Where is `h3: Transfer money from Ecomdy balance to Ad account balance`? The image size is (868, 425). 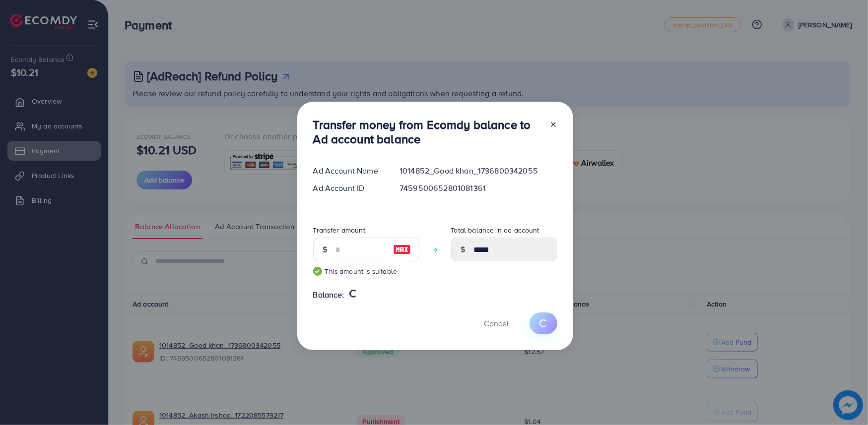
h3: Transfer money from Ecomdy balance to Ad account balance is located at coordinates (427, 132).